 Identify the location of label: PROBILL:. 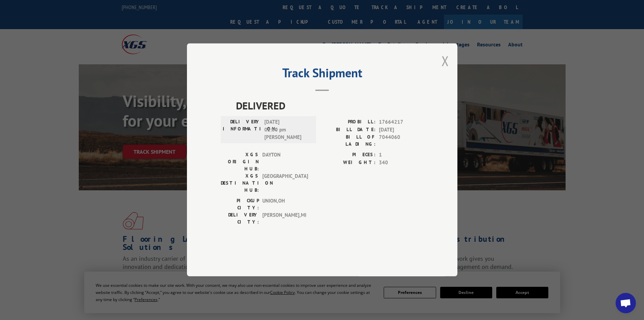
(349, 122).